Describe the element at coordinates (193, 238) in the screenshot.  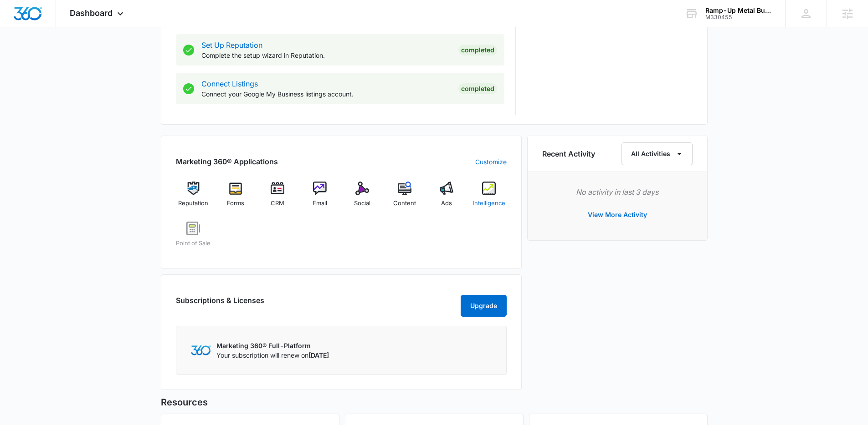
I see `a: Point of Sale` at that location.